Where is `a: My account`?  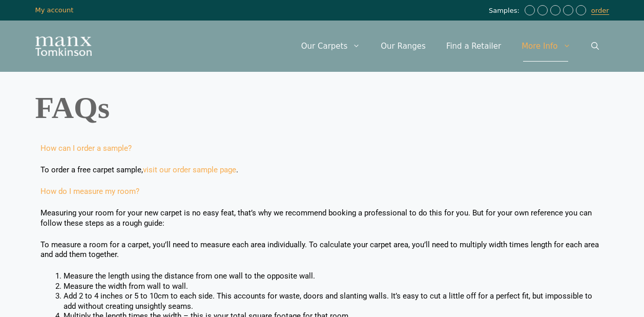 a: My account is located at coordinates (54, 10).